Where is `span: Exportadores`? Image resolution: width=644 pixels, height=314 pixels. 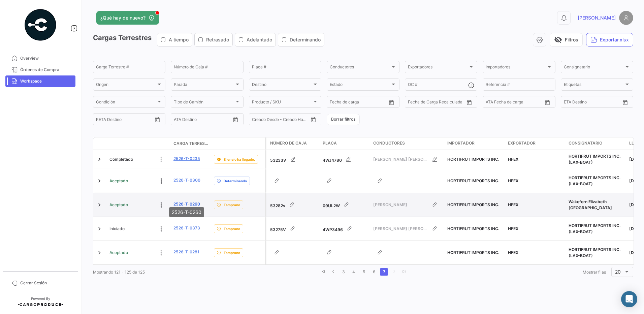
span: Exportadores is located at coordinates (438, 68).